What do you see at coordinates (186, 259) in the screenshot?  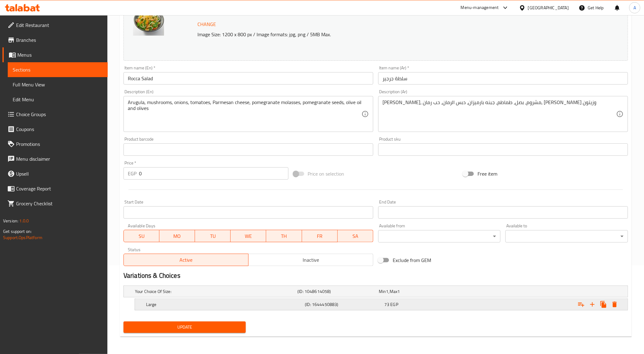 I see `span: Active` at bounding box center [186, 259].